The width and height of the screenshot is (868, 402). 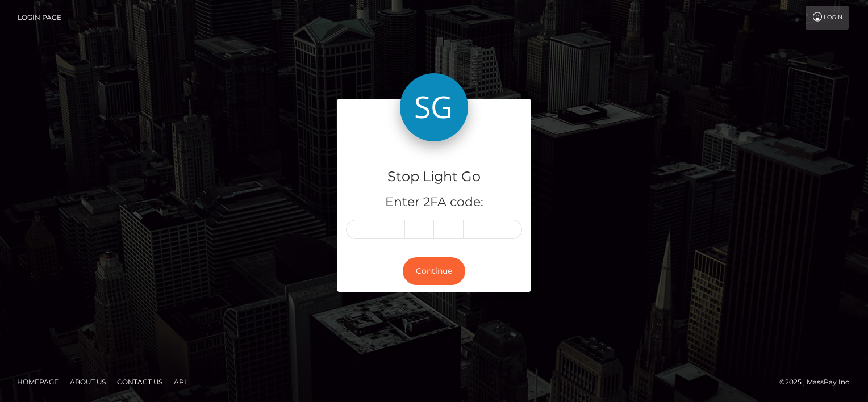 What do you see at coordinates (88, 381) in the screenshot?
I see `a: About Us` at bounding box center [88, 381].